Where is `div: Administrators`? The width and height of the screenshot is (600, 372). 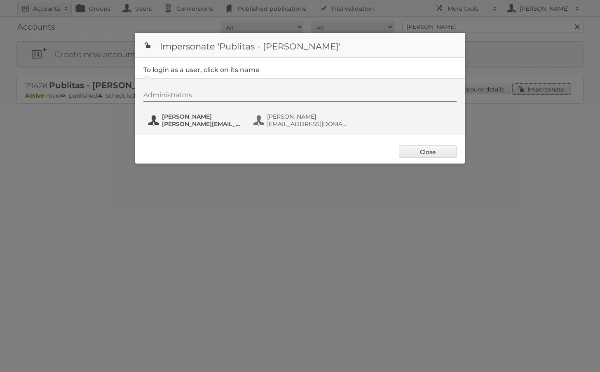 div: Administrators is located at coordinates (300, 96).